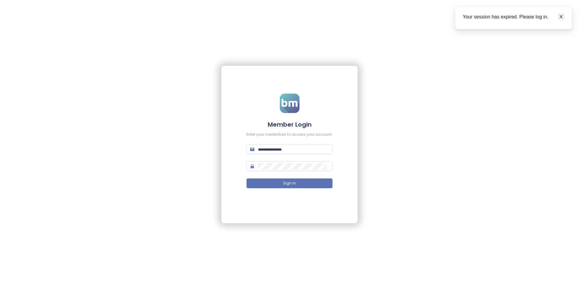 The image size is (579, 289). I want to click on span: Sign In, so click(289, 183).